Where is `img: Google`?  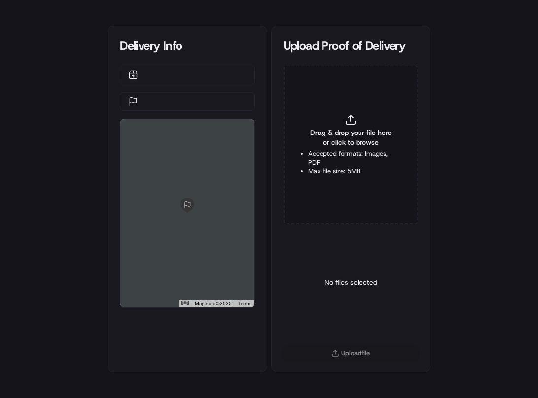 img: Google is located at coordinates (139, 301).